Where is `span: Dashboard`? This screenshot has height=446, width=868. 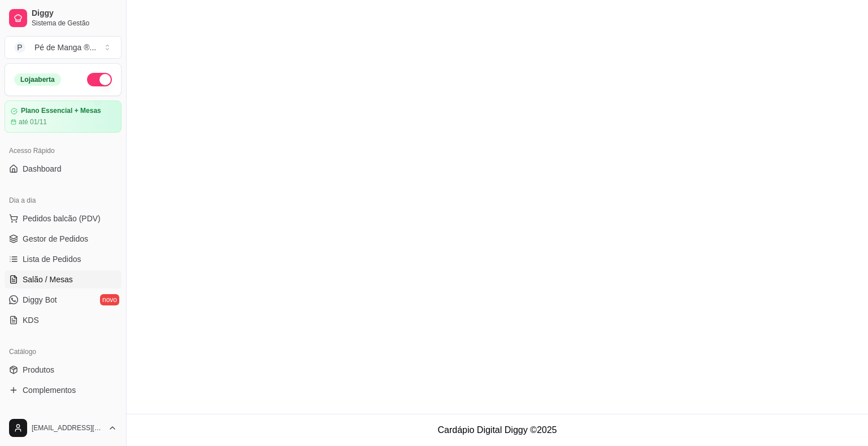 span: Dashboard is located at coordinates (42, 169).